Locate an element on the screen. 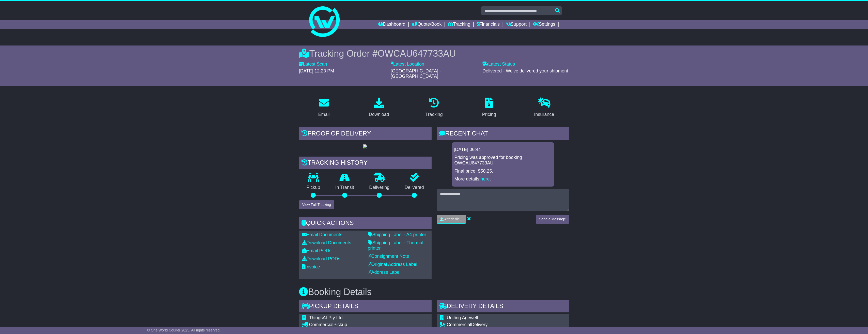  a: here is located at coordinates (485, 179).